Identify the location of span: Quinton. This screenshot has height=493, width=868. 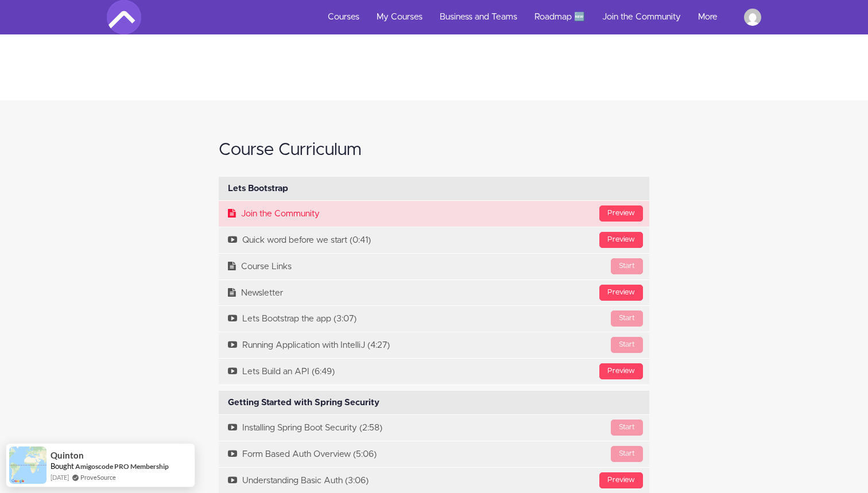
(67, 455).